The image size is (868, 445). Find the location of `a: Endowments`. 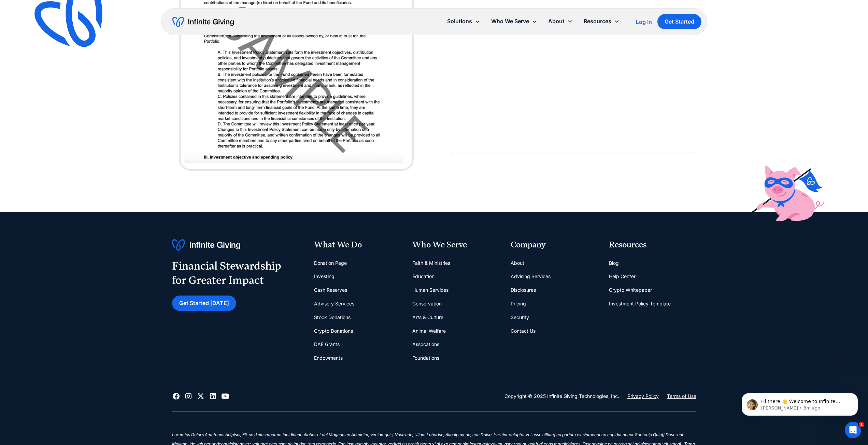

a: Endowments is located at coordinates (329, 358).